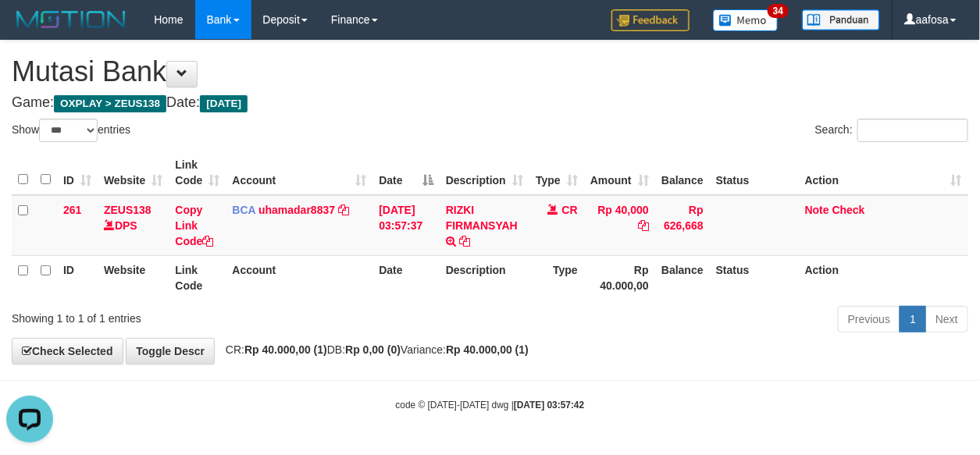 Image resolution: width=980 pixels, height=455 pixels. Describe the element at coordinates (490, 103) in the screenshot. I see `h4: Game: Date:` at that location.